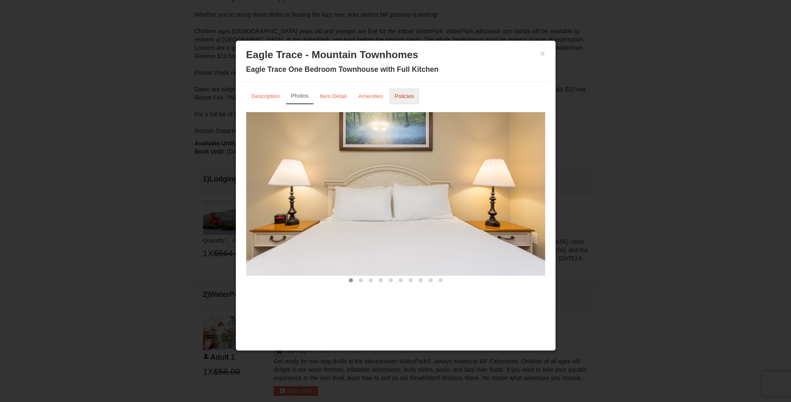  Describe the element at coordinates (300, 96) in the screenshot. I see `a: Photos` at that location.